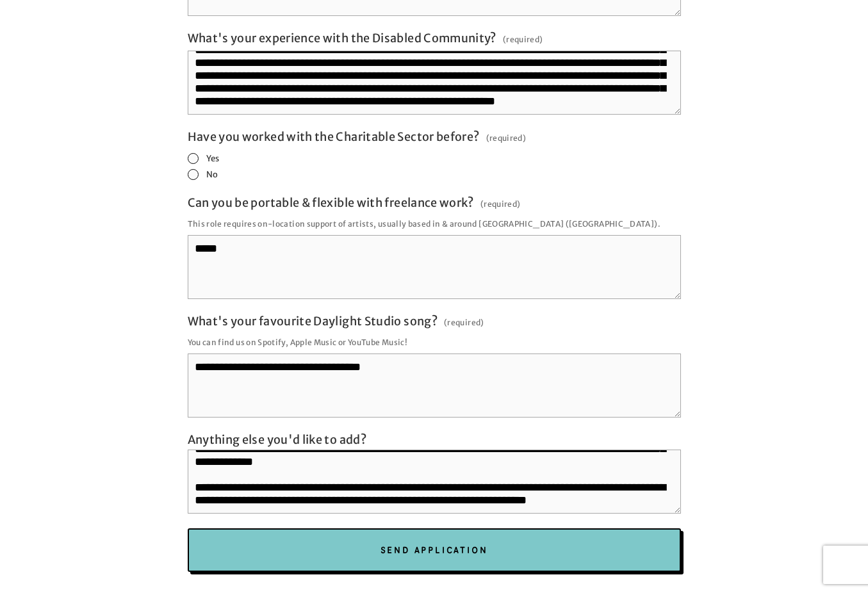  I want to click on p: You can find us on Spotify, Apple Music or YouTube Music!, so click(435, 342).